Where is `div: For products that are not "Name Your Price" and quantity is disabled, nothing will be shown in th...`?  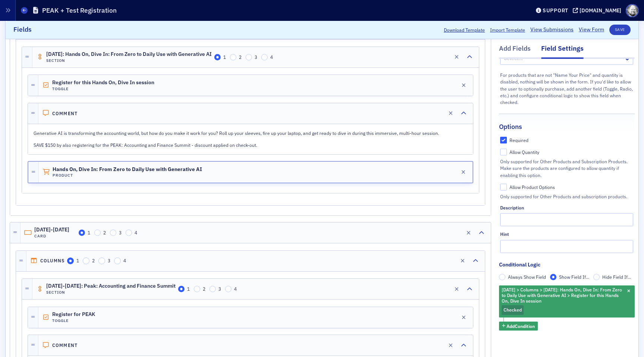
div: For products that are not "Name Your Price" and quantity is disabled, nothing will be shown in th... is located at coordinates (566, 88).